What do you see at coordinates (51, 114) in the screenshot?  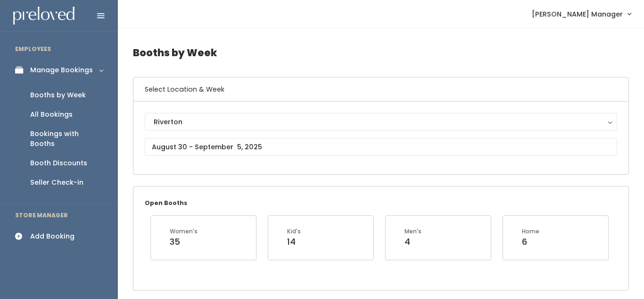 I see `div: All Bookings` at bounding box center [51, 114].